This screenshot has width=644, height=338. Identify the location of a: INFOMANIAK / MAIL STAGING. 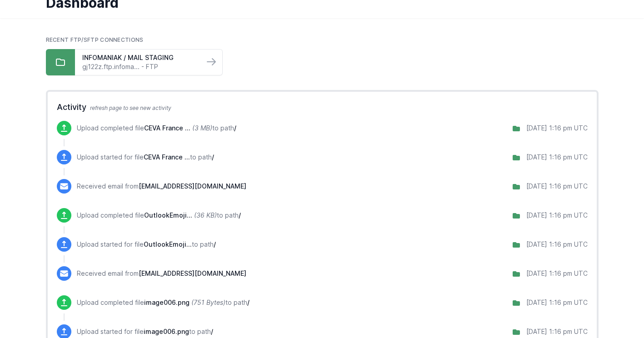
(139, 57).